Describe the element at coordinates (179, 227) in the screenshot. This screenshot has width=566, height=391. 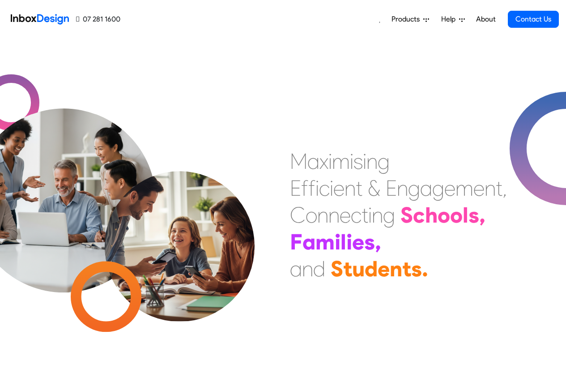
I see `img: parents_with_child.png` at that location.